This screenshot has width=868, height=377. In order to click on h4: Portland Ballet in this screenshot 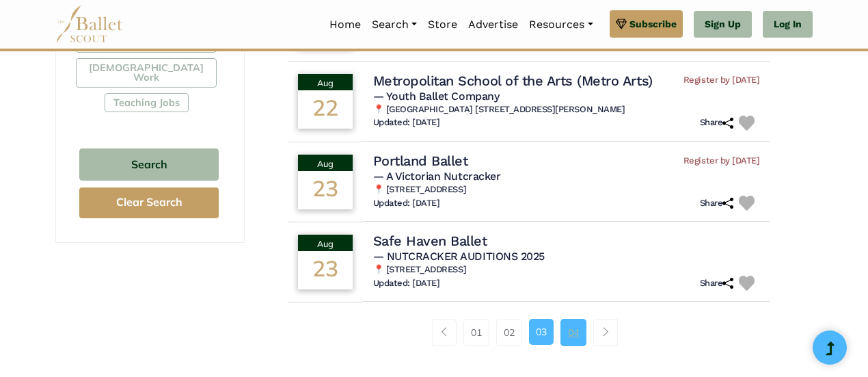, I will do `click(421, 161)`.